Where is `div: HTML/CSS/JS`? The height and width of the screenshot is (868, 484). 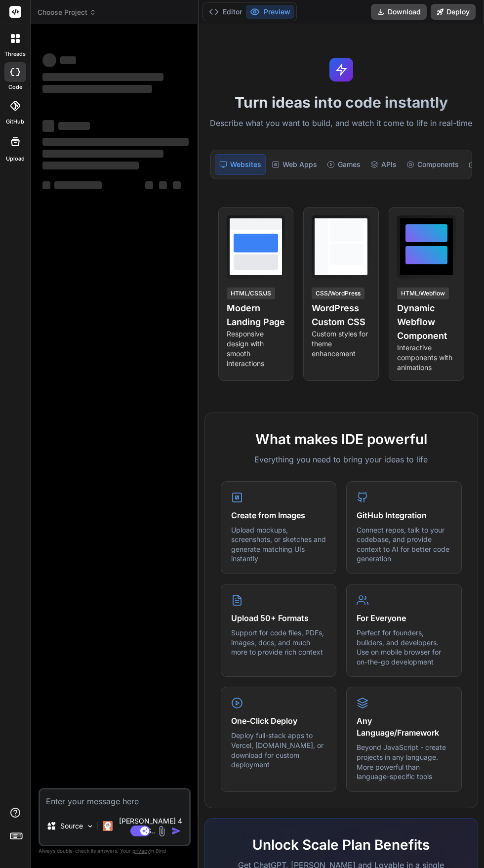
div: HTML/CSS/JS is located at coordinates (251, 293).